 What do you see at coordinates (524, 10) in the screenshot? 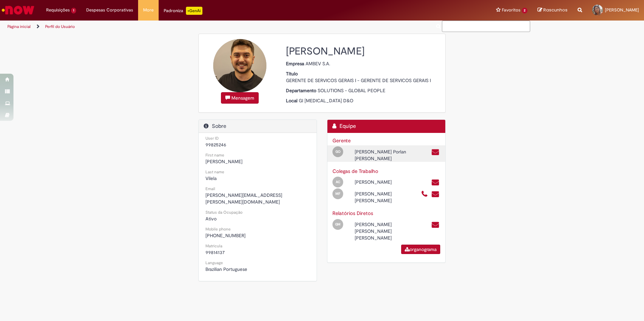
I see `span: 2` at bounding box center [524, 10].